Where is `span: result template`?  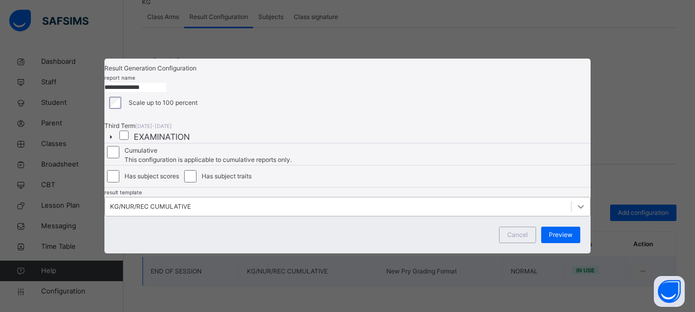 span: result template is located at coordinates (123, 192).